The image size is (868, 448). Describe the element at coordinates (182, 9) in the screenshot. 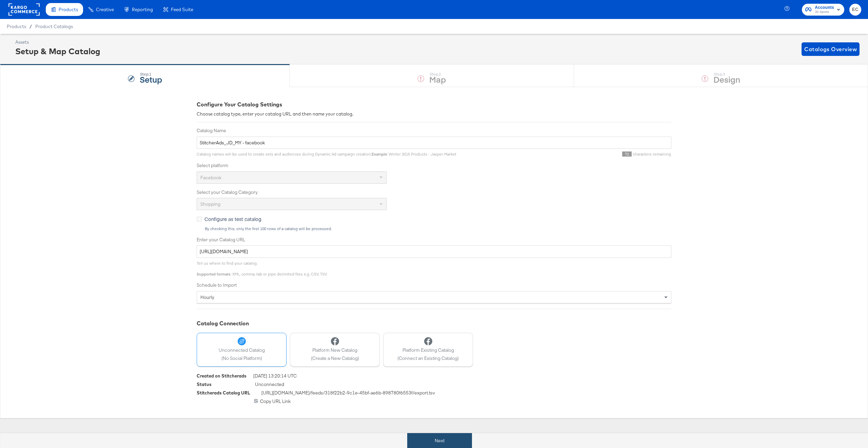

I see `span: Feed Suite` at that location.